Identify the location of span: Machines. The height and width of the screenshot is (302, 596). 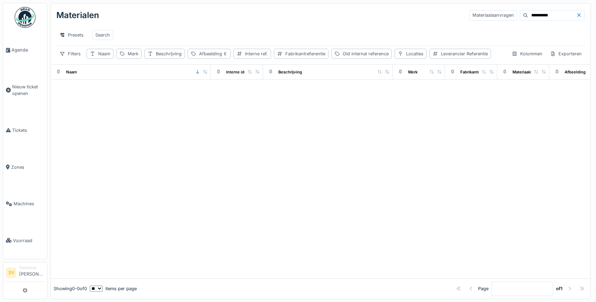
(29, 204).